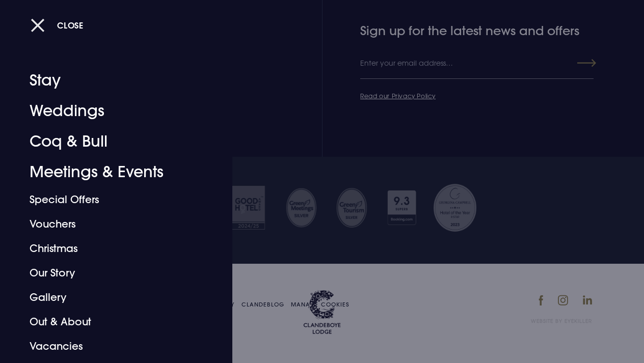 This screenshot has width=644, height=363. Describe the element at coordinates (109, 273) in the screenshot. I see `a: Our Story` at that location.